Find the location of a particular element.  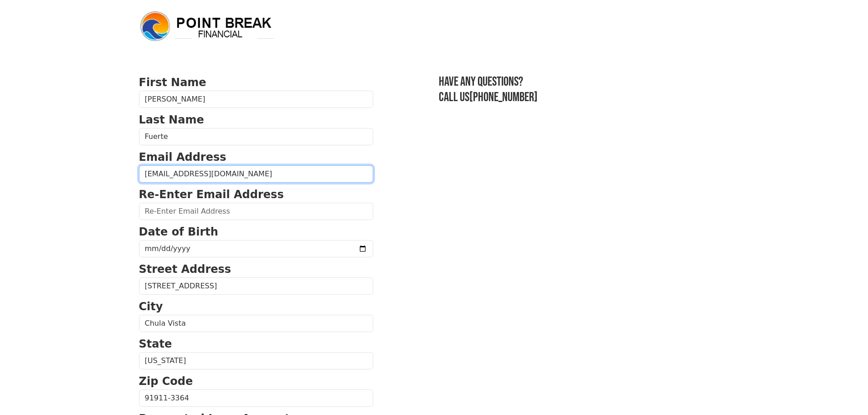

input: First Name is located at coordinates (256, 99).